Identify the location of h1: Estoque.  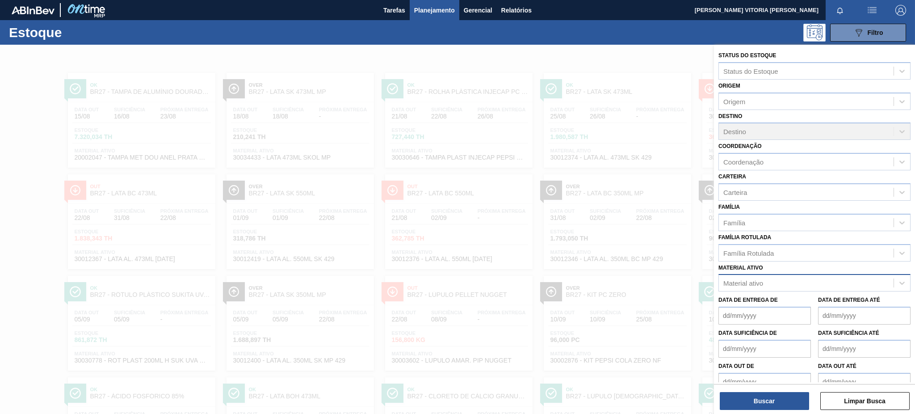
(76, 32).